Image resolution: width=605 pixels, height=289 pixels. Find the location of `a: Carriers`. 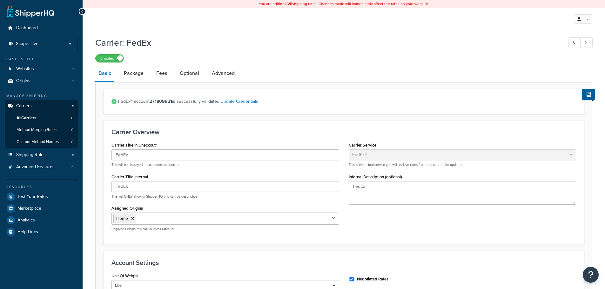

a: Carriers is located at coordinates (41, 106).